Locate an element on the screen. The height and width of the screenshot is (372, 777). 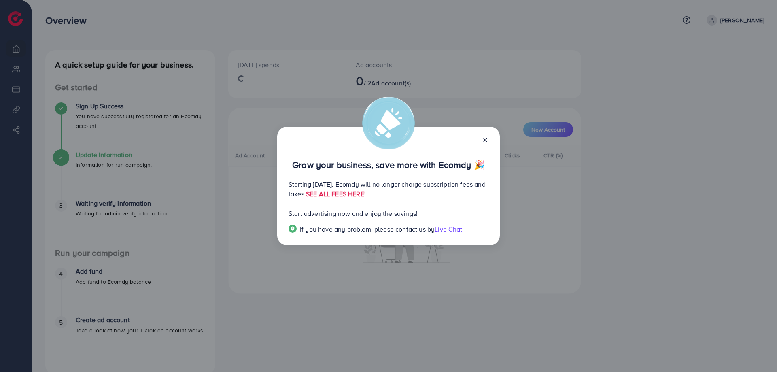
a: SEE ALL FEES HERE! is located at coordinates (336, 194).